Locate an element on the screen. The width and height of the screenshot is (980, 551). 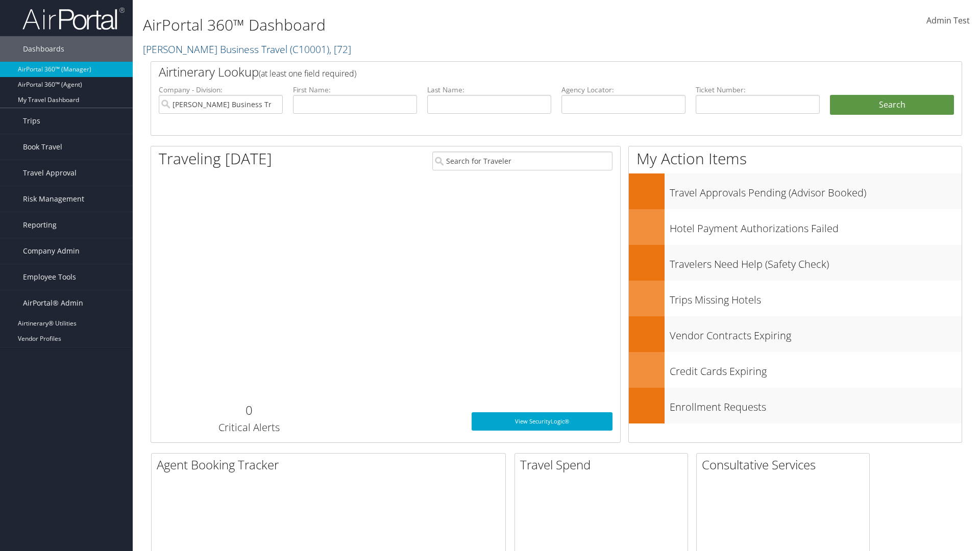
h2: Consultative Services is located at coordinates (785, 465).